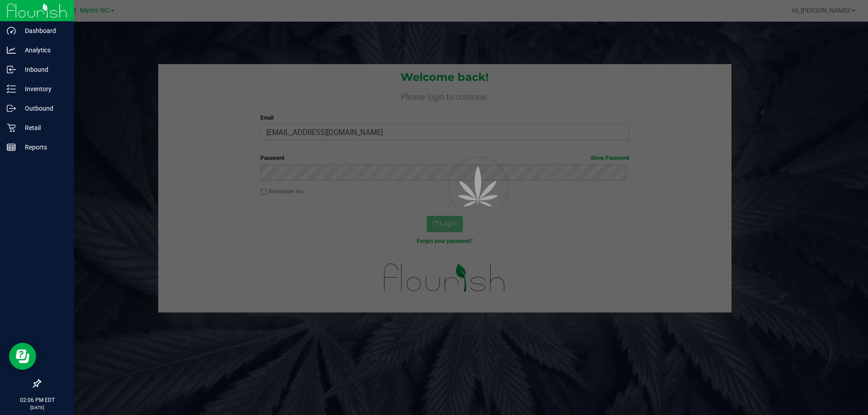  Describe the element at coordinates (37, 400) in the screenshot. I see `p: 02:06 PM EDT` at that location.